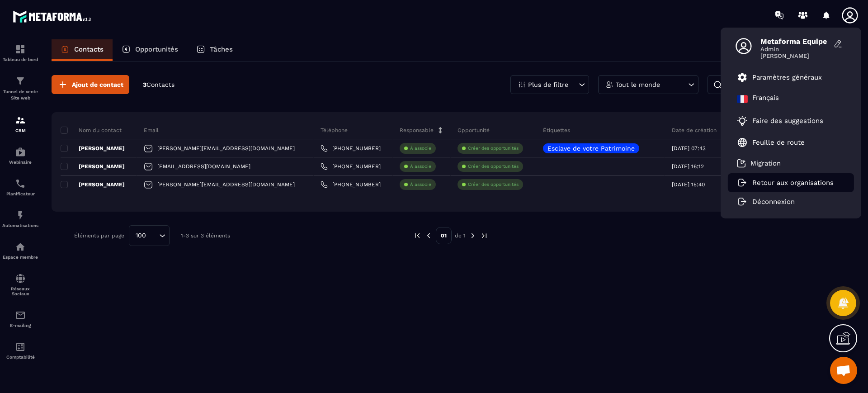 The image size is (868, 393). I want to click on a: formationformationTunnel de vente Site web, so click(21, 88).